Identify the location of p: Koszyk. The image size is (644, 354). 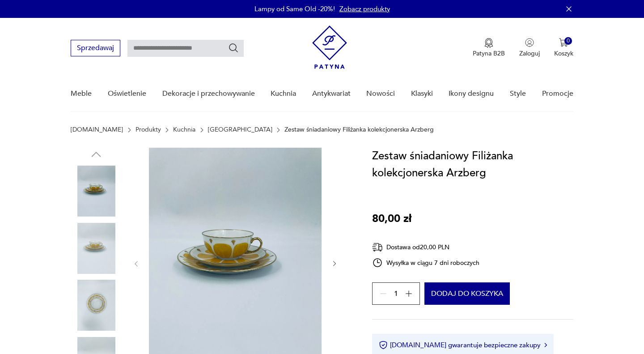
(564, 53).